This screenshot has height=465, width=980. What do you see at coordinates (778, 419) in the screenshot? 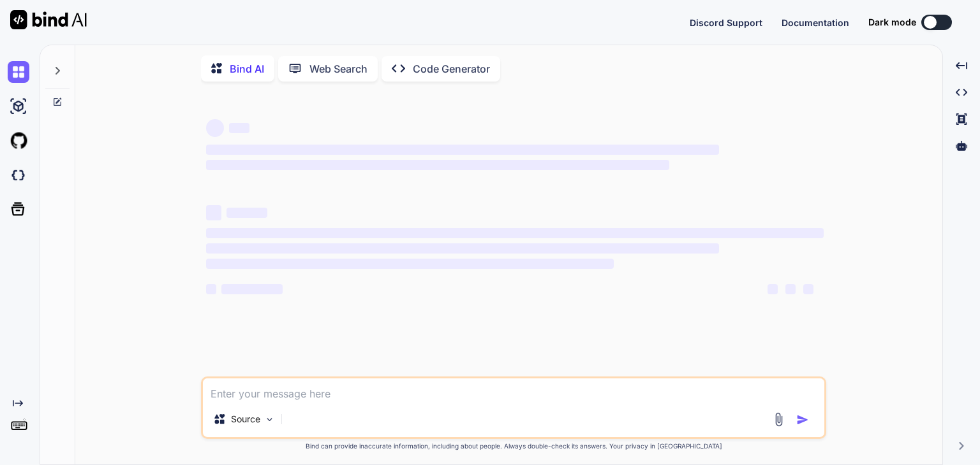
I see `img: attachment` at bounding box center [778, 419].